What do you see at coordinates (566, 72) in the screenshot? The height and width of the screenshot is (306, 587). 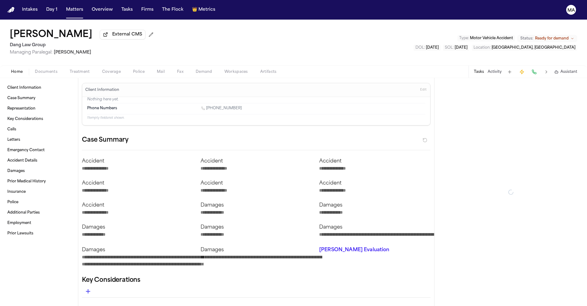 I see `button: Assistant` at bounding box center [566, 72].